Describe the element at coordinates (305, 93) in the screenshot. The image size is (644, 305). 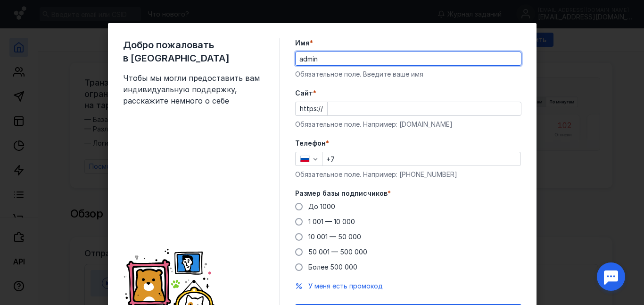
I see `span: Cайт` at that location.